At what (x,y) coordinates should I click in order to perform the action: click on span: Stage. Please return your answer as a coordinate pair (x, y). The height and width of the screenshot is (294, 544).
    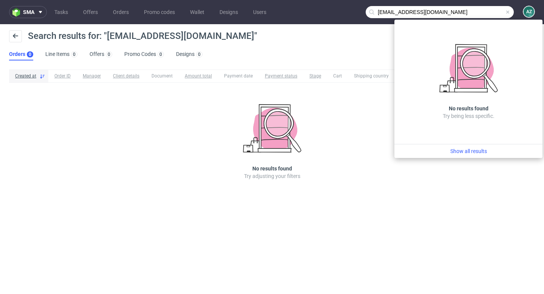
    Looking at the image, I should click on (315, 76).